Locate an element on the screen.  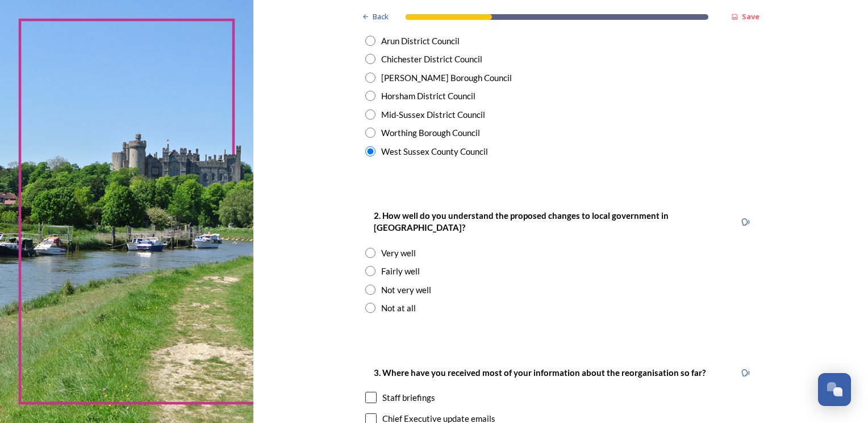
strong: Save is located at coordinates (751, 17).